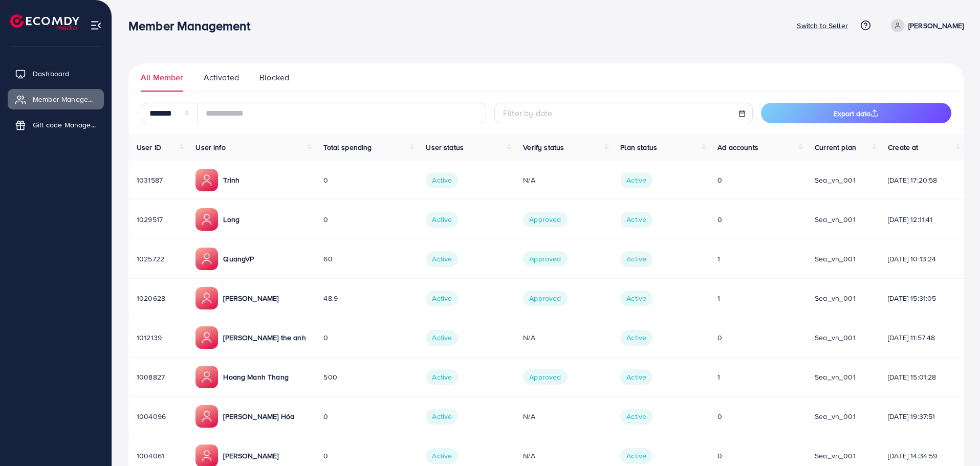 The width and height of the screenshot is (980, 466). I want to click on a: logo, so click(44, 22).